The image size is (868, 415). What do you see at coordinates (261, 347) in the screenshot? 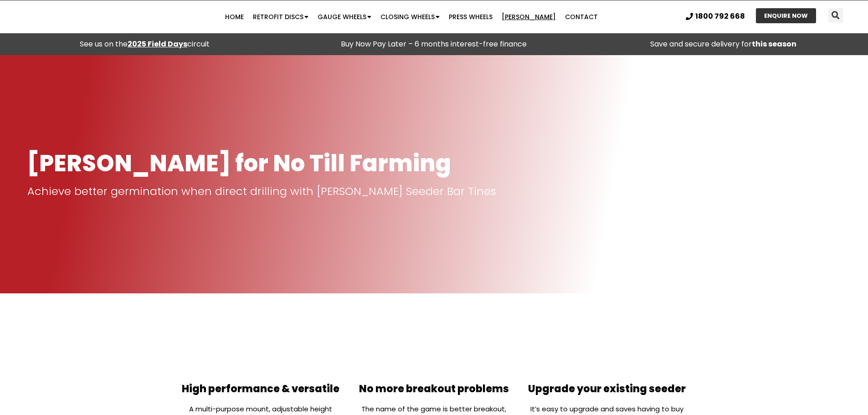
I see `img: High performance and versatile` at bounding box center [261, 347].